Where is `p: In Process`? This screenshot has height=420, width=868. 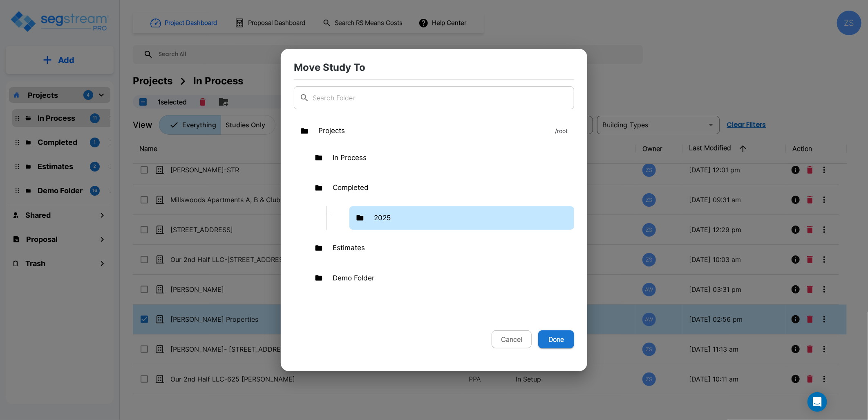
p: In Process is located at coordinates (349, 158).